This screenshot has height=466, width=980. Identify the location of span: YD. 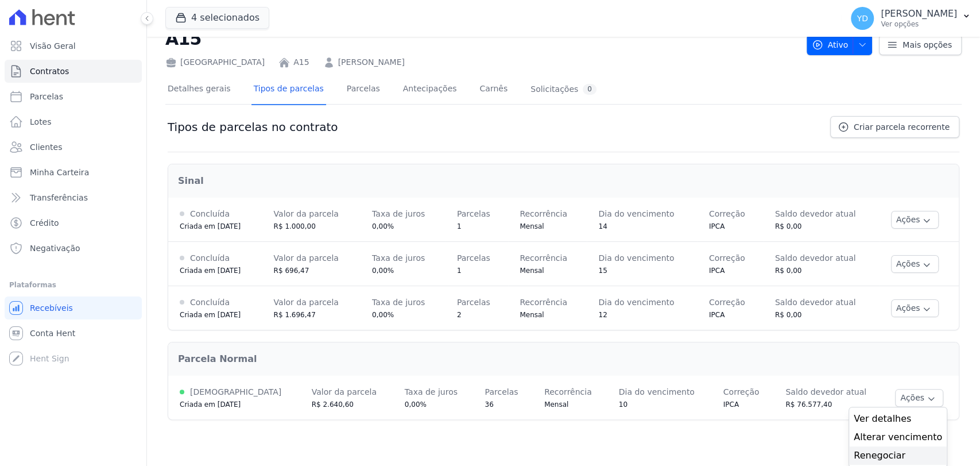
(862, 18).